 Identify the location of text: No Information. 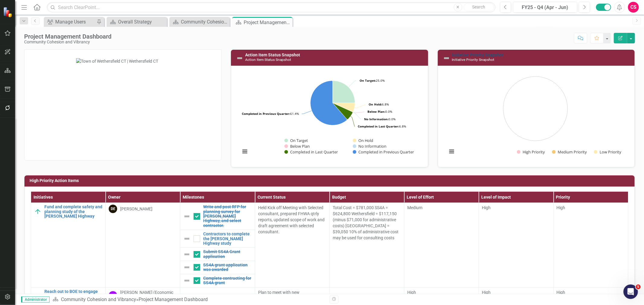
(372, 146).